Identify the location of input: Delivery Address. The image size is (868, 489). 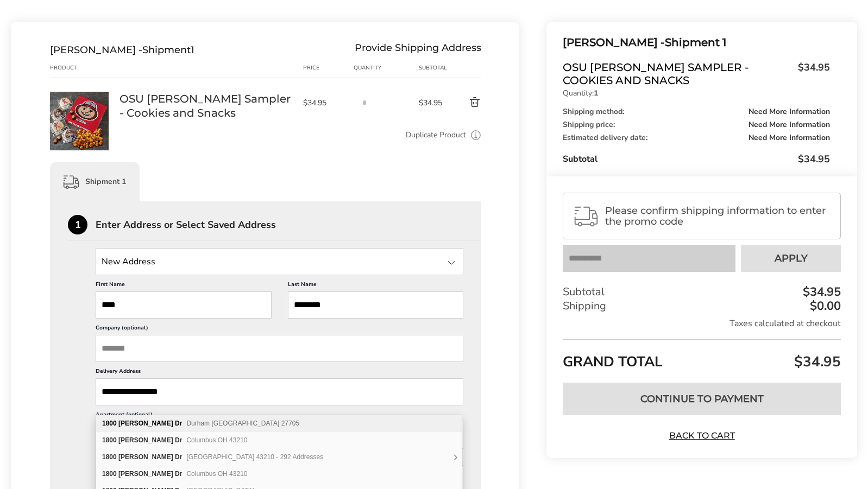
(279, 392).